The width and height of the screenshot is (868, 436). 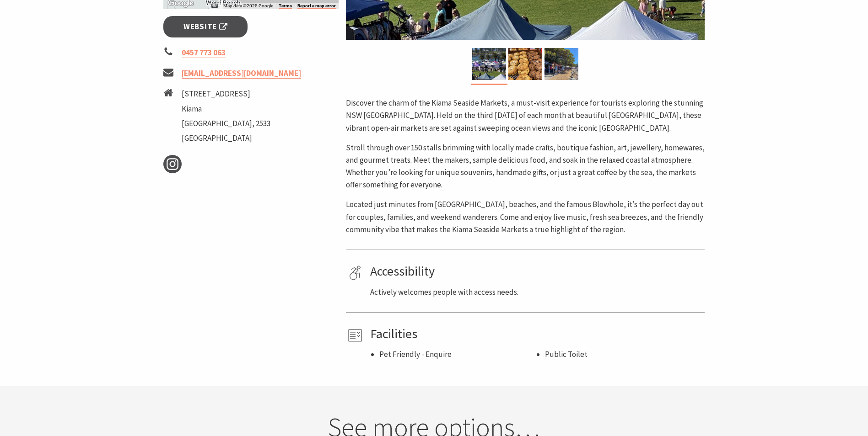 What do you see at coordinates (285, 6) in the screenshot?
I see `a: Terms (opens in new tab)` at bounding box center [285, 6].